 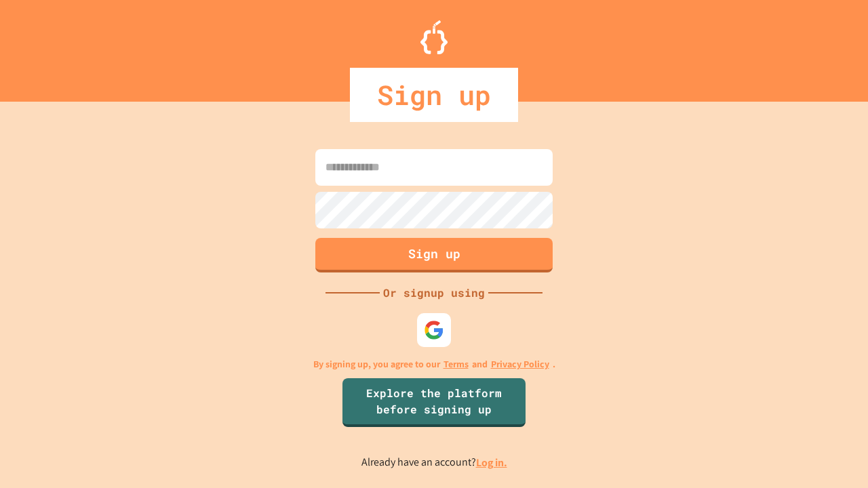 What do you see at coordinates (434, 95) in the screenshot?
I see `div: Sign up` at bounding box center [434, 95].